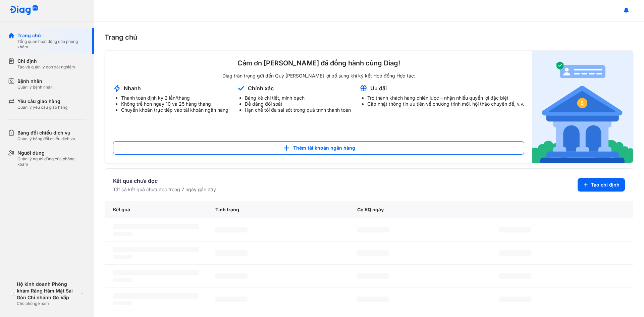 Image resolution: width=644 pixels, height=317 pixels. Describe the element at coordinates (319, 148) in the screenshot. I see `button: Thêm tài khoản ngân hàng` at that location.